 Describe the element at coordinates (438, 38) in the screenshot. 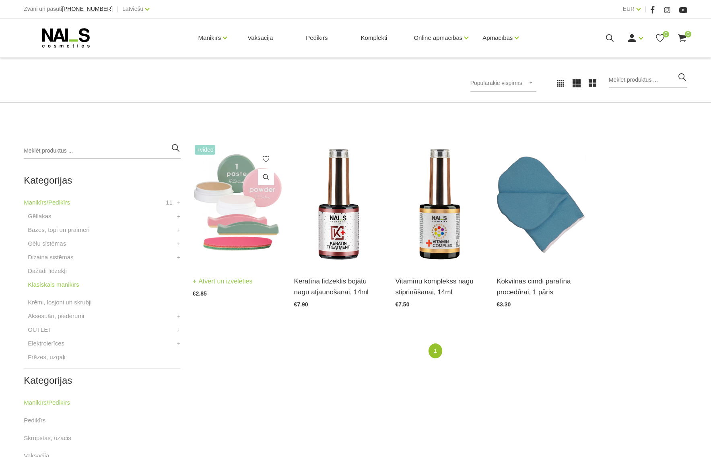

I see `a: Online apmācības` at that location.